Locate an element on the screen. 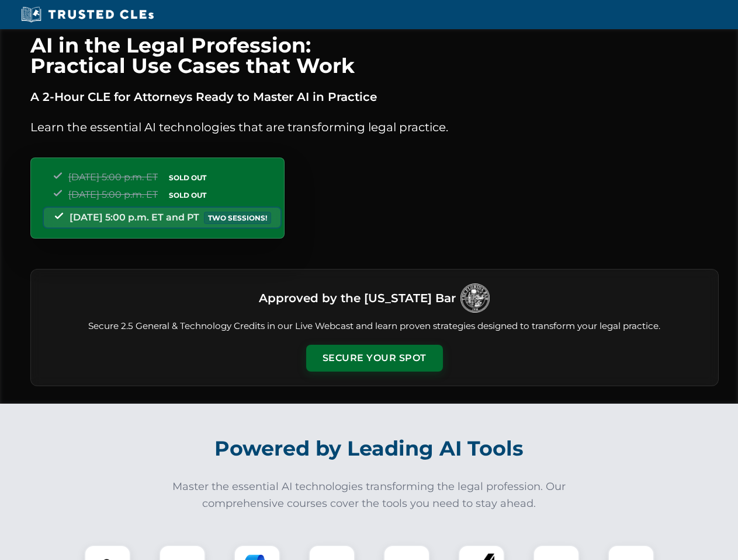 The width and height of the screenshot is (738, 560). img: Logo is located at coordinates (475, 298).